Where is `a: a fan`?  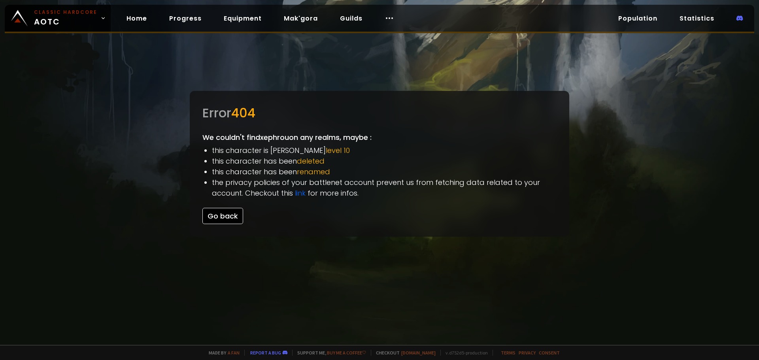 a: a fan is located at coordinates (234, 353).